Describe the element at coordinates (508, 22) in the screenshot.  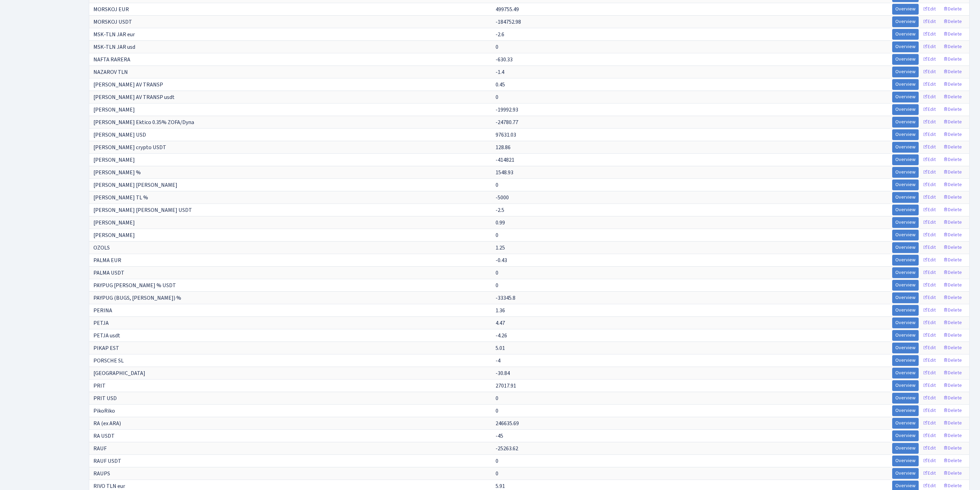
I see `span: -184752.98` at that location.